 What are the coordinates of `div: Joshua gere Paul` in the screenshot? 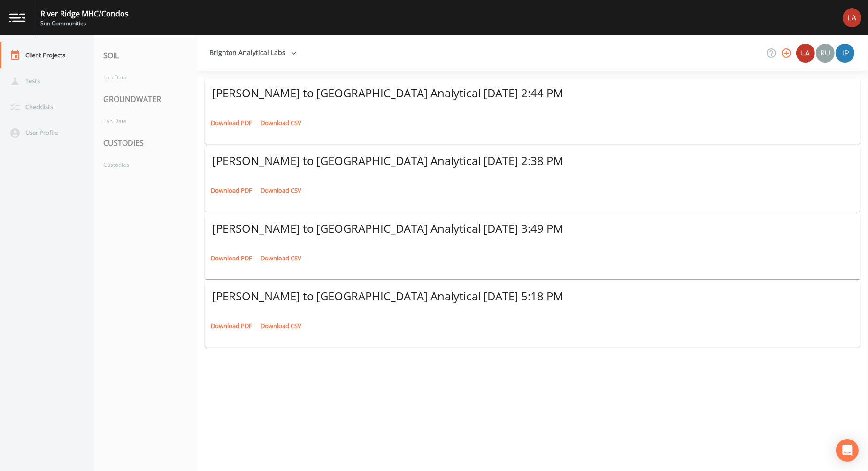 It's located at (845, 53).